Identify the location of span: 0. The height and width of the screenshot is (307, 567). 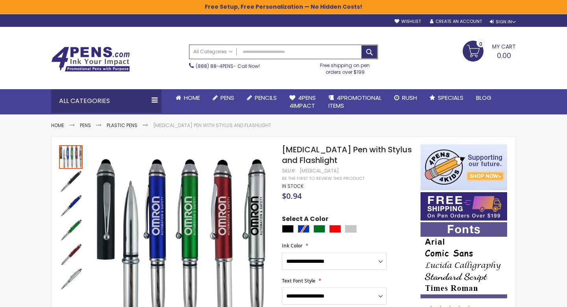
(481, 44).